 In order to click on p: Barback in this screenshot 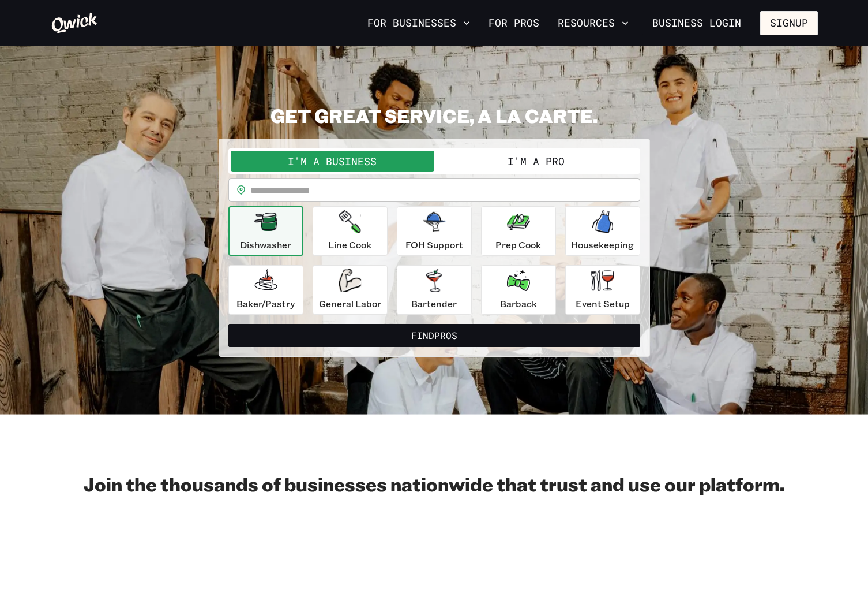, I will do `click(519, 304)`.